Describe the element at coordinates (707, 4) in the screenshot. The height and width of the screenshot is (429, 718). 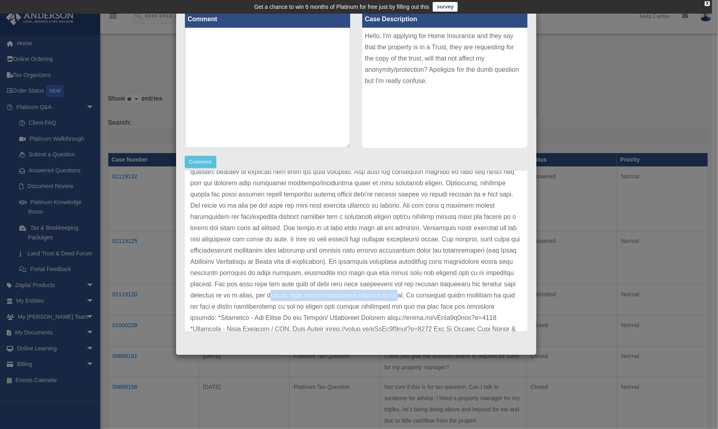
I see `div: close` at that location.